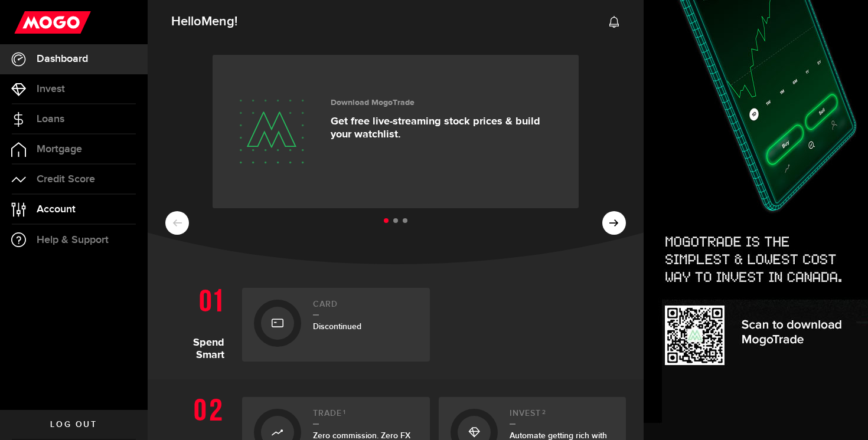 The image size is (868, 440). What do you see at coordinates (50, 119) in the screenshot?
I see `span: Loans` at bounding box center [50, 119].